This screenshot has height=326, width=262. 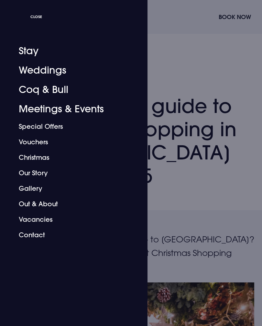 I want to click on a: Contact, so click(x=70, y=235).